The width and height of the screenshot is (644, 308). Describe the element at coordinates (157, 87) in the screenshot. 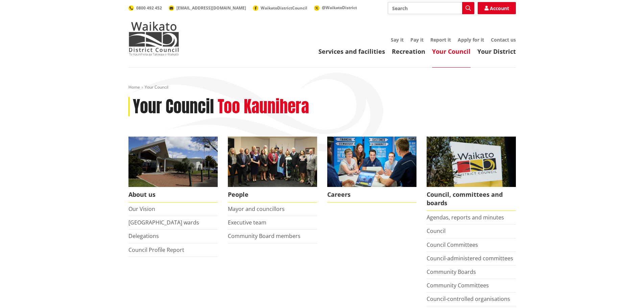

I see `span: Your Council` at that location.